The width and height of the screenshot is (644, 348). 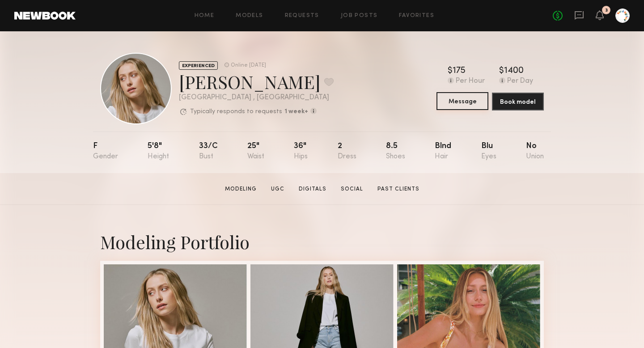 What do you see at coordinates (352, 190) in the screenshot?
I see `a: Social` at bounding box center [352, 190].